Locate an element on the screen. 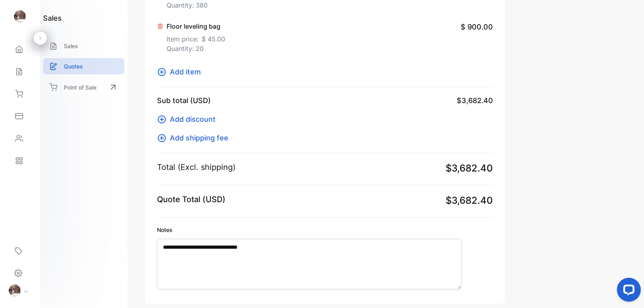  span: Add item is located at coordinates (185, 72).